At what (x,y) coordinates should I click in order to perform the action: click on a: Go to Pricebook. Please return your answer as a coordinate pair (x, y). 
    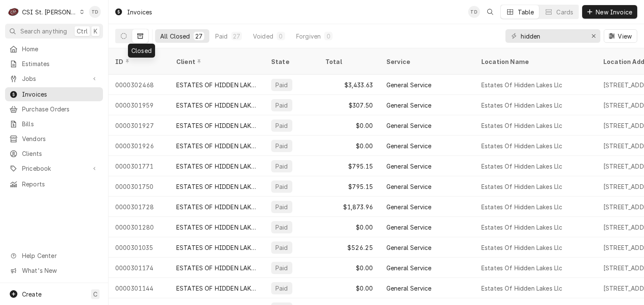
    Looking at the image, I should click on (54, 168).